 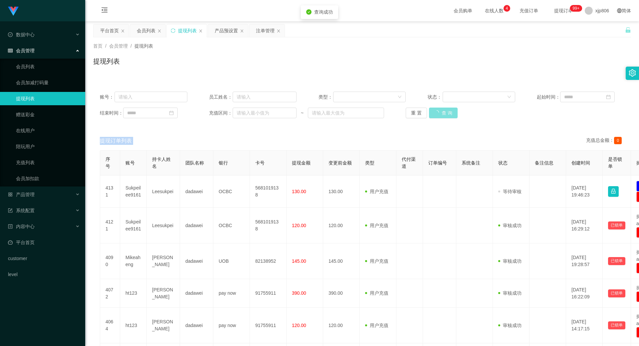 I want to click on span: 提现金额, so click(x=301, y=163).